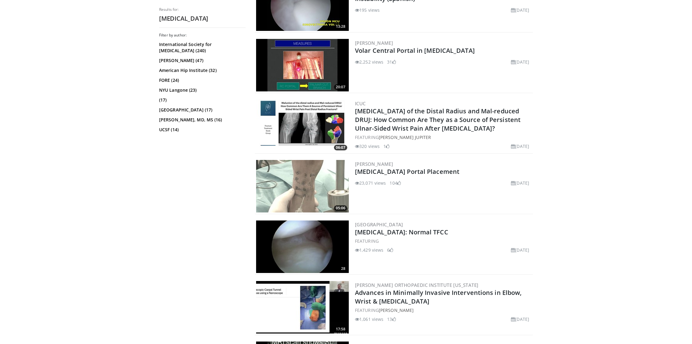  What do you see at coordinates (369, 62) in the screenshot?
I see `li: 2,252 views` at bounding box center [369, 62].